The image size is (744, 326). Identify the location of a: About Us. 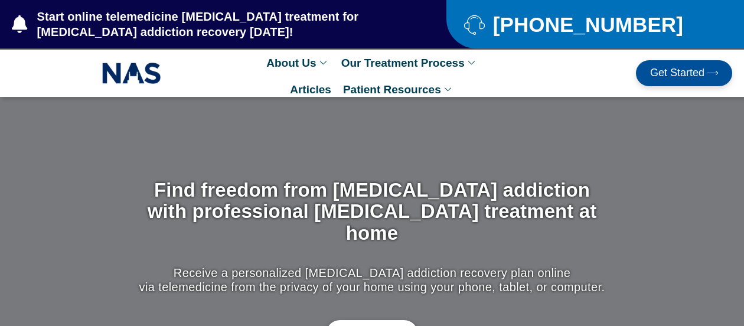
(298, 63).